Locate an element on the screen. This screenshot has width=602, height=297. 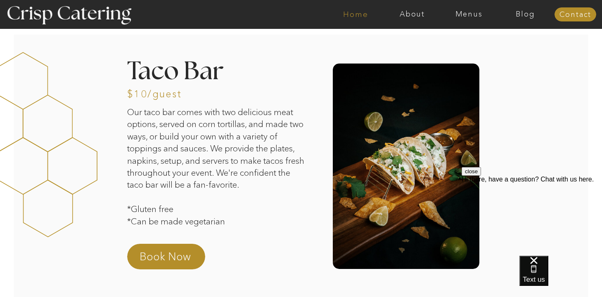
a: Blog is located at coordinates (525, 14).